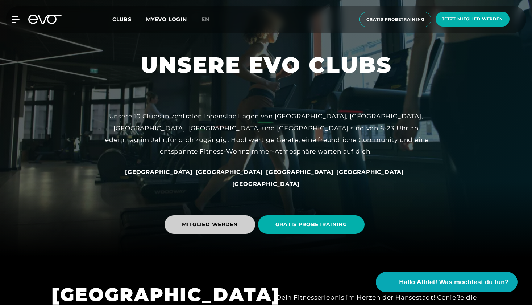  What do you see at coordinates (266, 65) in the screenshot?
I see `h1: UNSERE EVO CLUBS` at bounding box center [266, 65].